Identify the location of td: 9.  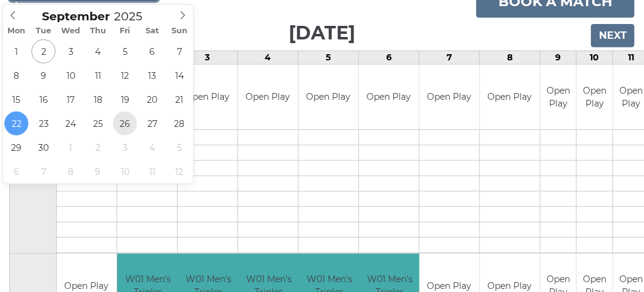
(558, 58).